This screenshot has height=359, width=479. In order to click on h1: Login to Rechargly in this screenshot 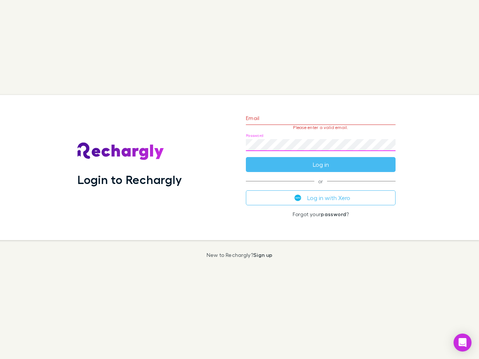, I will do `click(130, 180)`.